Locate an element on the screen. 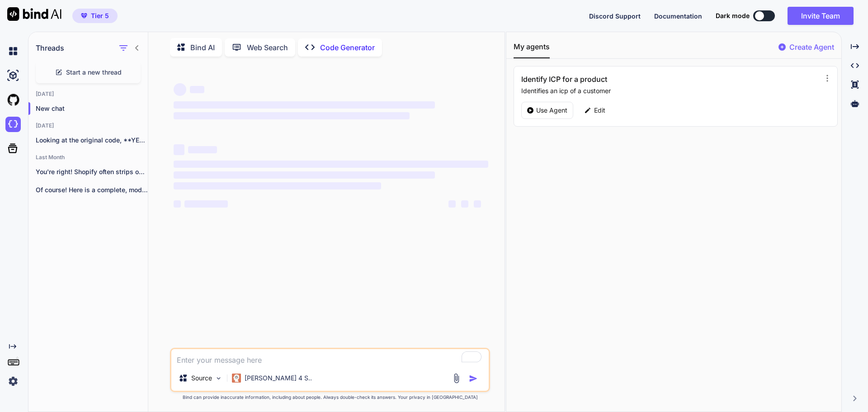  p: Create Agent is located at coordinates (812, 47).